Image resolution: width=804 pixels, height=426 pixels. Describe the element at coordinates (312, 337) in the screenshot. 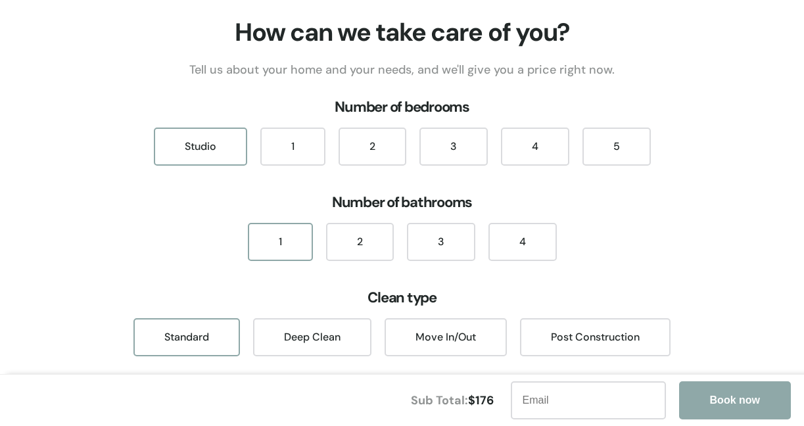

I see `div: Deep Clean` at that location.